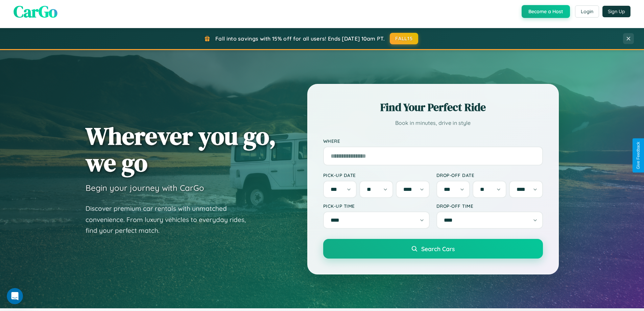  Describe the element at coordinates (376, 175) in the screenshot. I see `label: Pick-up Date` at that location.